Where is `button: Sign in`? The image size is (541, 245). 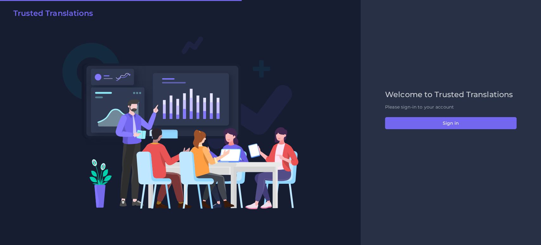 button: Sign in is located at coordinates (450, 123).